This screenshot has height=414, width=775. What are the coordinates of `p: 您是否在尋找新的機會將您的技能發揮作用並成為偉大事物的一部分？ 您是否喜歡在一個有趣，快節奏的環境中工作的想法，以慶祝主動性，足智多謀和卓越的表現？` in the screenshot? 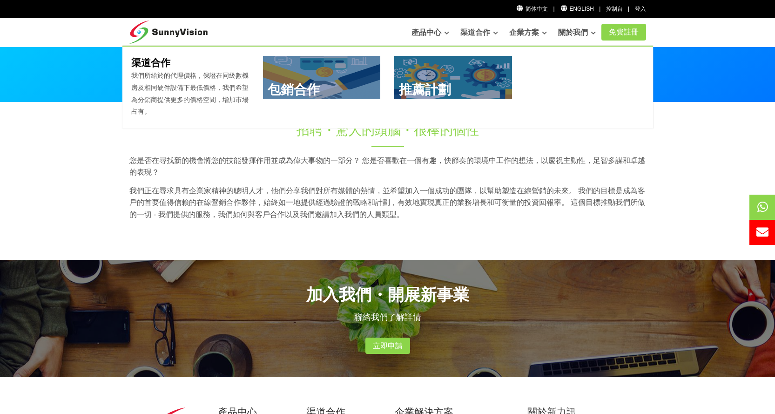 It's located at (388, 166).